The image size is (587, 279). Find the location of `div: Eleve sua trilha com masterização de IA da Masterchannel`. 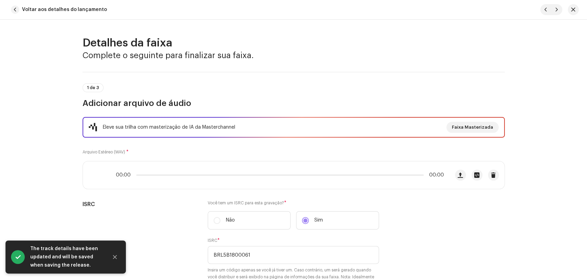

div: Eleve sua trilha com masterização de IA da Masterchannel is located at coordinates (169, 127).